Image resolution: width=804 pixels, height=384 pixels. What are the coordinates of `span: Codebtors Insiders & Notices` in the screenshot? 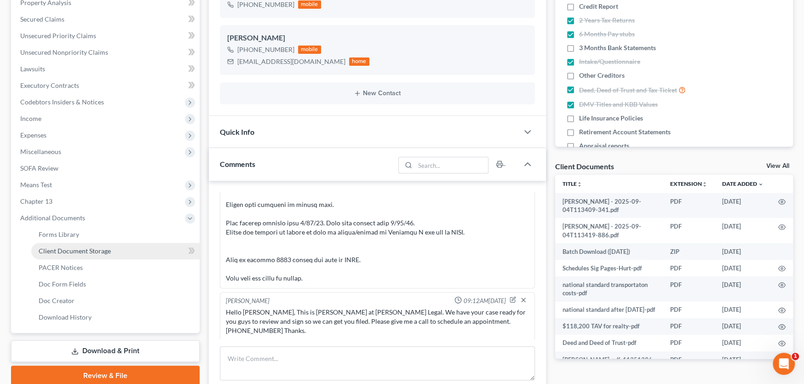 It's located at (62, 102).